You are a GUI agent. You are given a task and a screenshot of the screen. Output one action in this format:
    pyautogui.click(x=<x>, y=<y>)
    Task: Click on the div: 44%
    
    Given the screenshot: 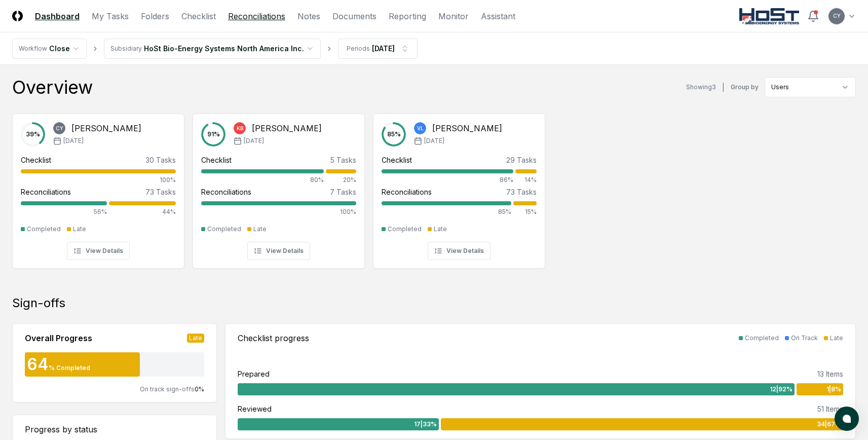 What is the action you would take?
    pyautogui.click(x=143, y=212)
    